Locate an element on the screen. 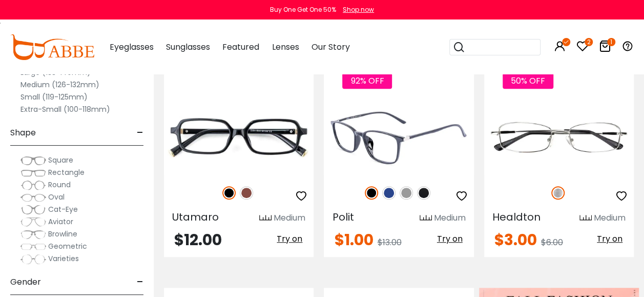 This screenshot has width=644, height=297. label: Extra-Small (100-118mm) is located at coordinates (65, 109).